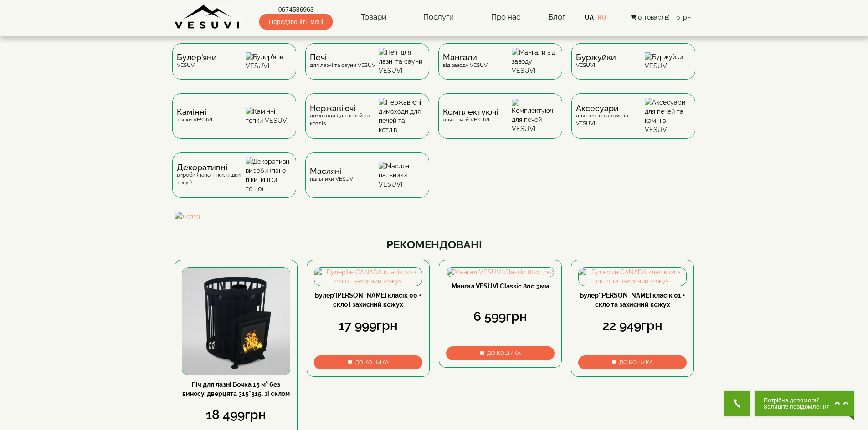 Image resolution: width=868 pixels, height=430 pixels. What do you see at coordinates (602, 17) in the screenshot?
I see `a: RU` at bounding box center [602, 17].